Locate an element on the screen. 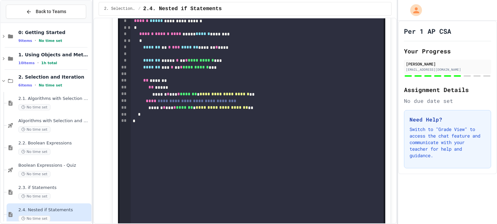  h3: Need Help? is located at coordinates (448, 120).